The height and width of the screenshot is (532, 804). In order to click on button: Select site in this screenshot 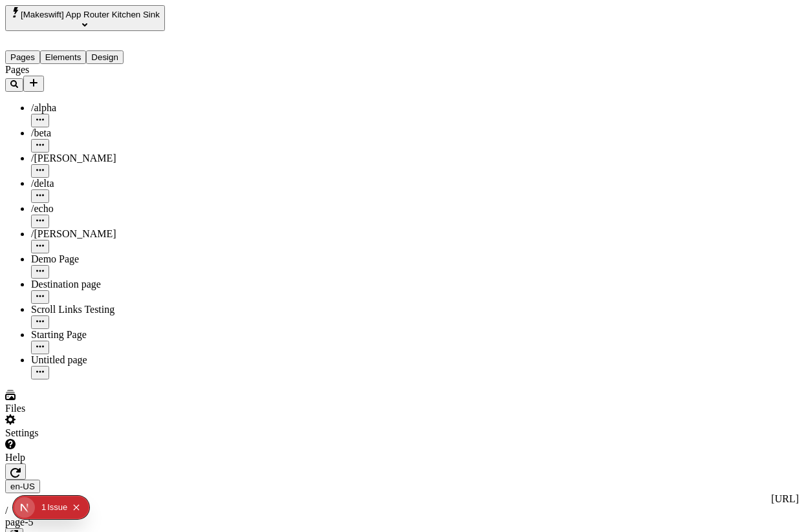, I will do `click(84, 18)`.